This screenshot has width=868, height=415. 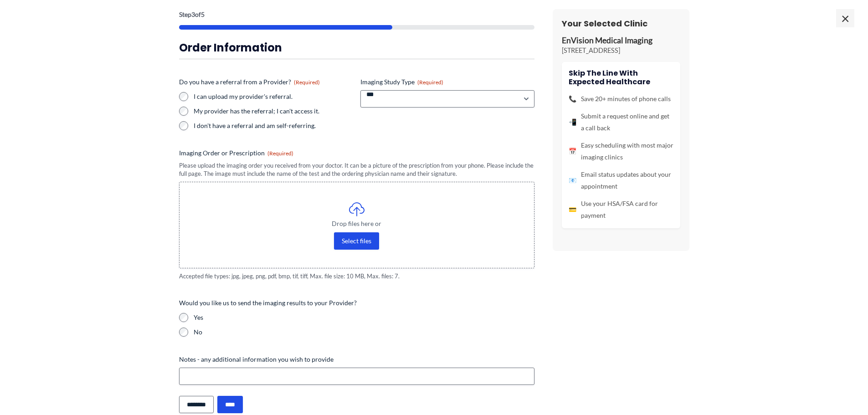 I want to click on li: Save 20+ minutes of phone calls, so click(x=621, y=99).